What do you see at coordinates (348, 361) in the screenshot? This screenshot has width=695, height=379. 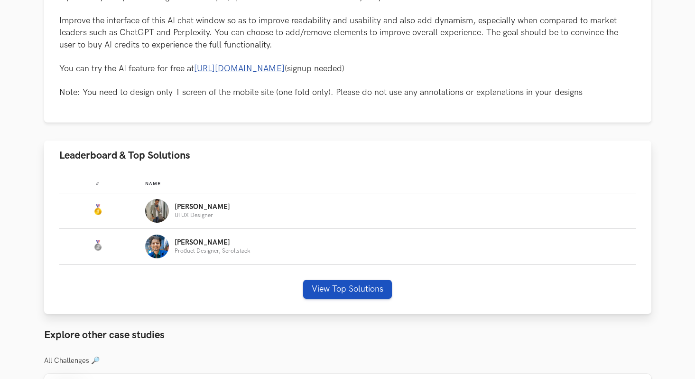 I see `h3: All Challenges 🔎` at bounding box center [348, 361].